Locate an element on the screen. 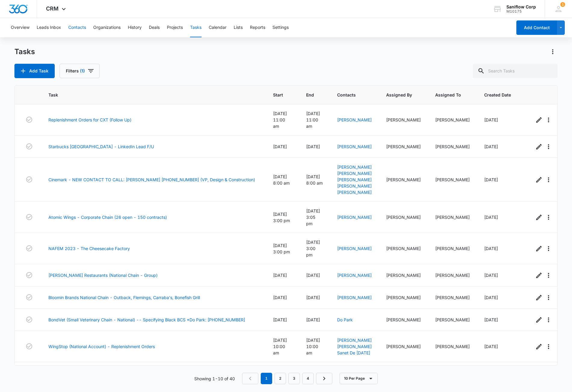 The image size is (572, 392). button: Lists is located at coordinates (238, 28).